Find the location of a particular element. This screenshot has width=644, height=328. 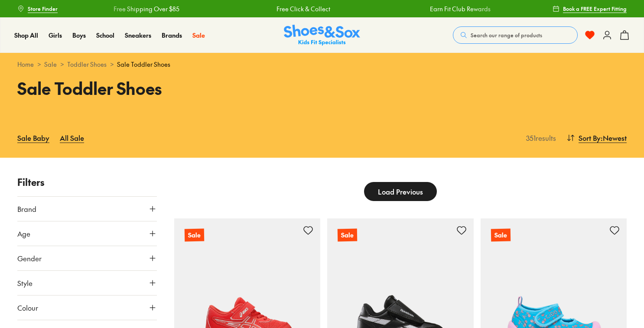

a: School is located at coordinates (106, 35).